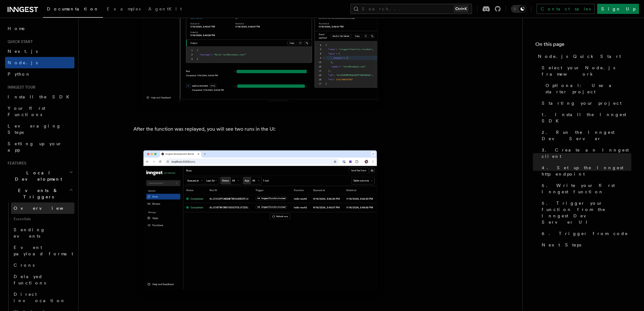 The height and width of the screenshot is (311, 644). I want to click on img: Inngest Dev Server web interface's runs tab with two runs listed, so click(260, 223).